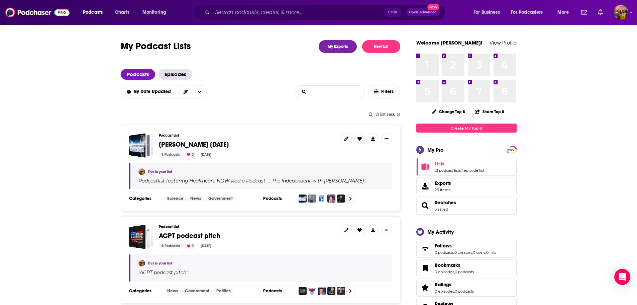  Describe the element at coordinates (600, 12) in the screenshot. I see `a: Show notifications dropdown` at that location.